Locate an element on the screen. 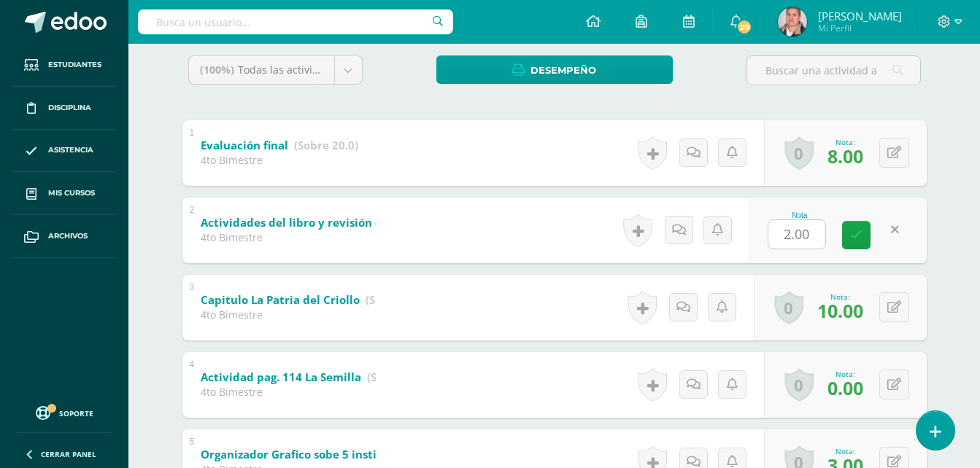 The image size is (980, 468). span: Disciplina is located at coordinates (69, 108).